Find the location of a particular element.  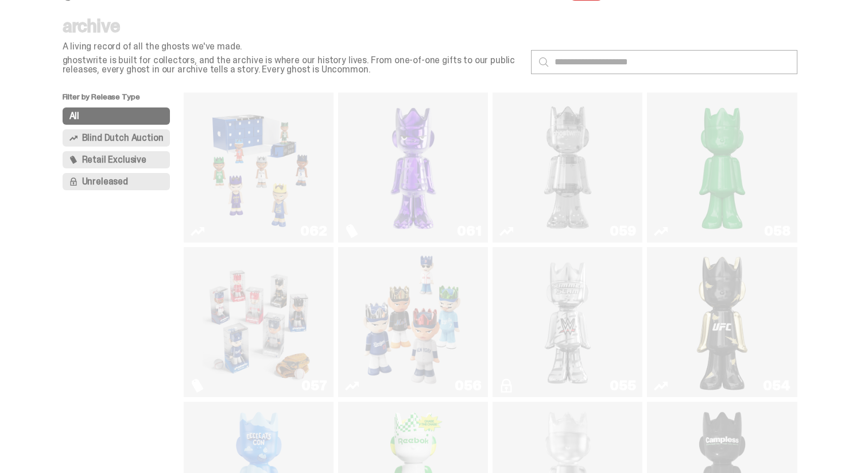

div: 059 is located at coordinates (622, 231).